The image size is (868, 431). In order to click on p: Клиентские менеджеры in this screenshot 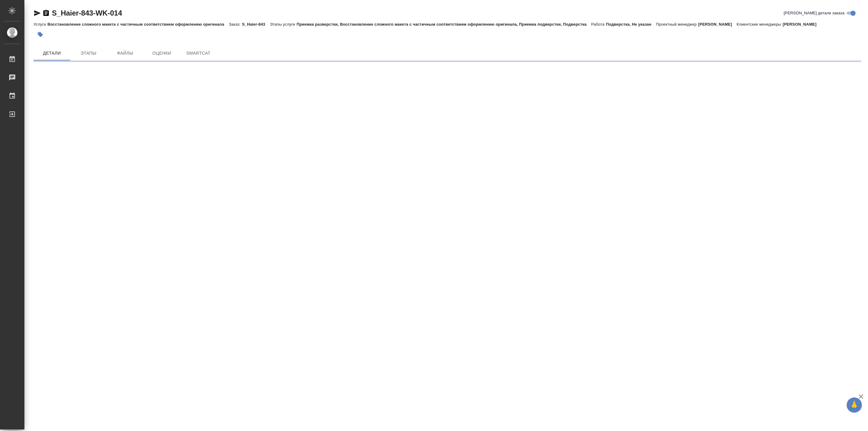, I will do `click(760, 24)`.